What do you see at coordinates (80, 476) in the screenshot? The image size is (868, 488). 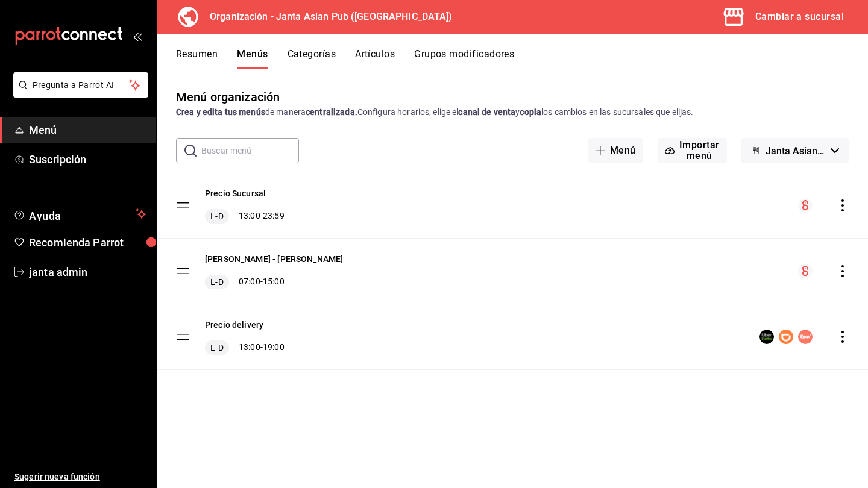 I see `span: Sugerir nueva función` at bounding box center [80, 476].